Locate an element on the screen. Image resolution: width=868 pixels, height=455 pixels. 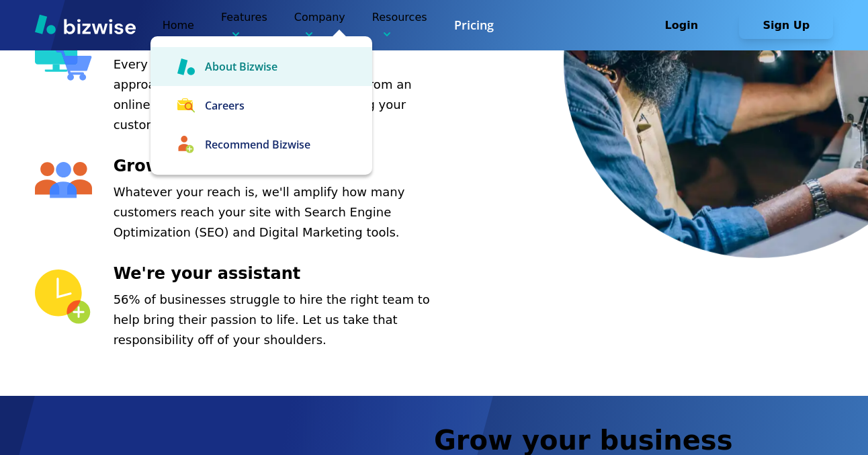
p: Every small business should use a modern approach. This means having everything from an online pr... is located at coordinates (274, 95).